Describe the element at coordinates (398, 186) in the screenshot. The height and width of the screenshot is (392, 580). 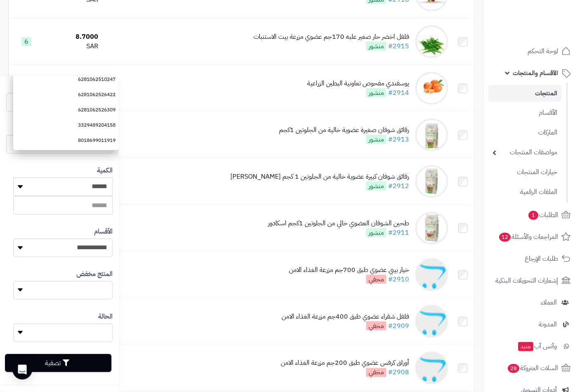
I see `a: #2912` at that location.